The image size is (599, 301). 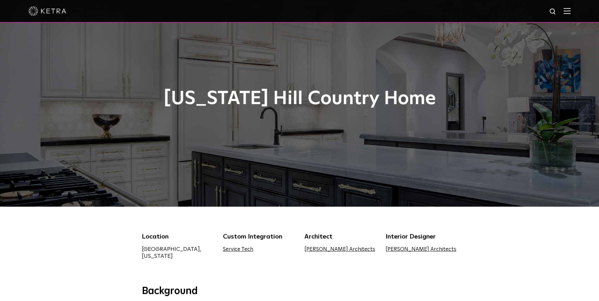 I want to click on img: ketra-logo-2019-white, so click(x=47, y=11).